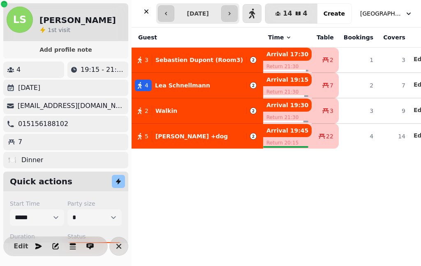  What do you see at coordinates (287, 14) in the screenshot?
I see `span: 14` at bounding box center [287, 14].